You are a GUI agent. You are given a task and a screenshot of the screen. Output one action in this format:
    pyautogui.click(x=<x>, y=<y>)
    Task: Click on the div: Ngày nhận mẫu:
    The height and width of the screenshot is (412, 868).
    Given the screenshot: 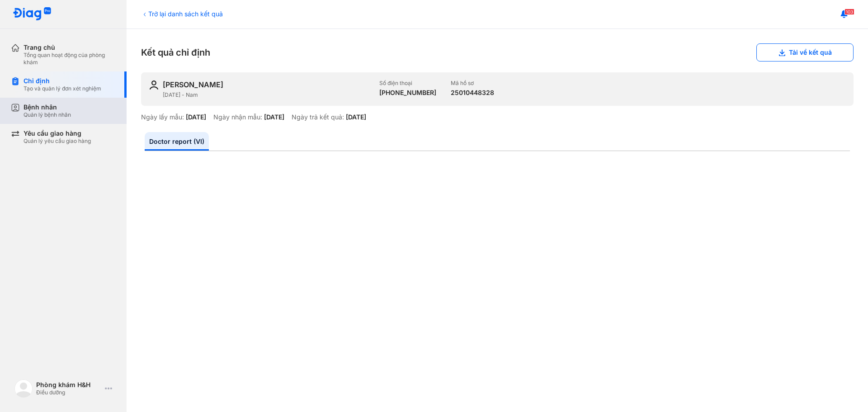 What is the action you would take?
    pyautogui.click(x=238, y=117)
    